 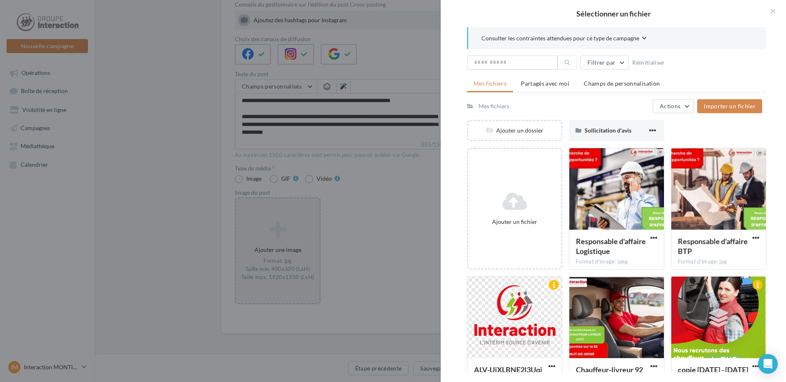 What do you see at coordinates (560, 38) in the screenshot?
I see `span: Consulter les contraintes attendues pour ce type de campagne` at bounding box center [560, 38].